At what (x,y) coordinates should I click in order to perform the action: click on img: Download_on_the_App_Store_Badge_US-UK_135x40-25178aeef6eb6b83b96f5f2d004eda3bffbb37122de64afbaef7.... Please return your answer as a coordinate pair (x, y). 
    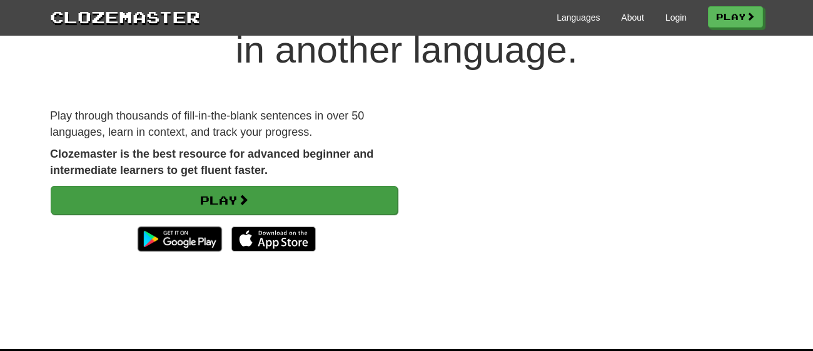
    Looking at the image, I should click on (273, 239).